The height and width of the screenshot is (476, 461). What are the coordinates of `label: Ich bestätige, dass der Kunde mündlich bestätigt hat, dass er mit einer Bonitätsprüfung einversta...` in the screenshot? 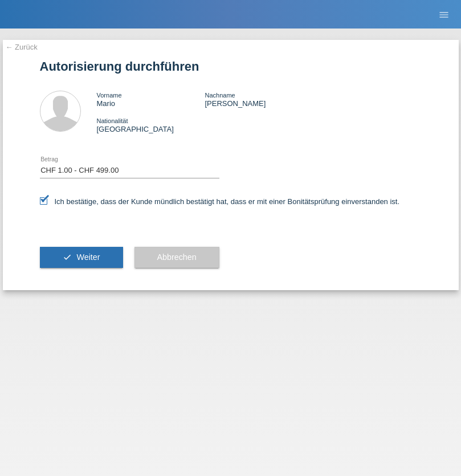 It's located at (220, 201).